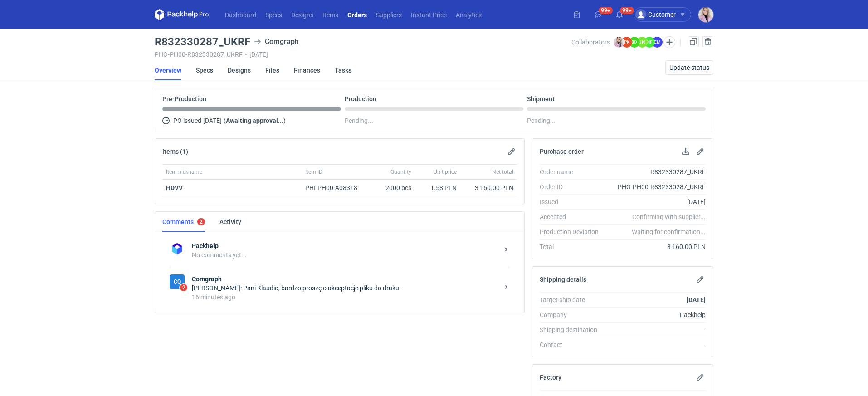  Describe the element at coordinates (345, 297) in the screenshot. I see `div: 16 minutes ago` at that location.